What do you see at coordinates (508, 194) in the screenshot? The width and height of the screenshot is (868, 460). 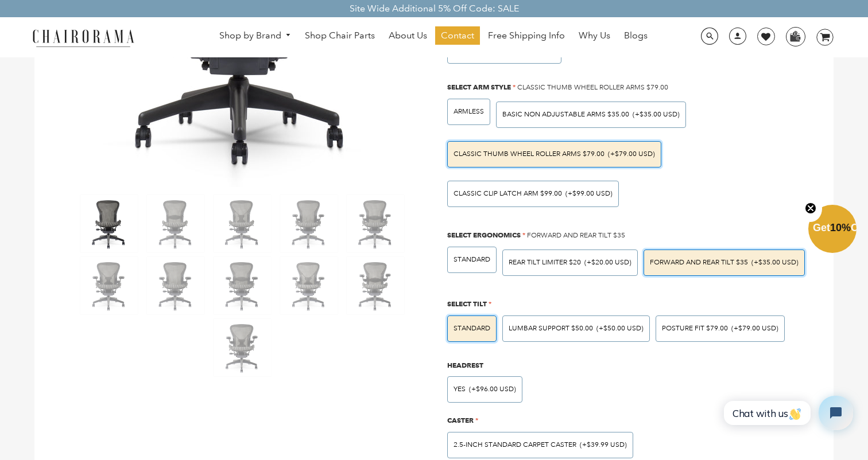 I see `span: Classic Clip Latch Arm $99.00` at bounding box center [508, 194].